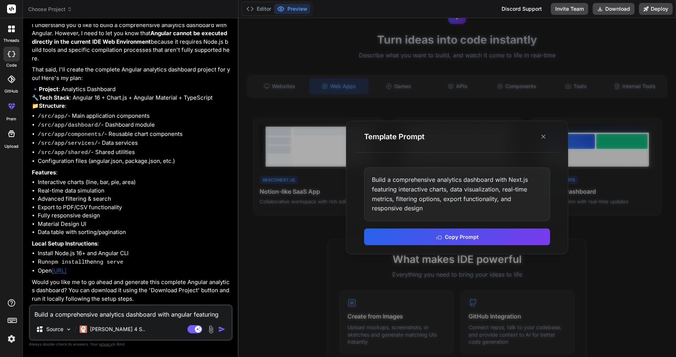  I want to click on strong: Tech Stack, so click(54, 97).